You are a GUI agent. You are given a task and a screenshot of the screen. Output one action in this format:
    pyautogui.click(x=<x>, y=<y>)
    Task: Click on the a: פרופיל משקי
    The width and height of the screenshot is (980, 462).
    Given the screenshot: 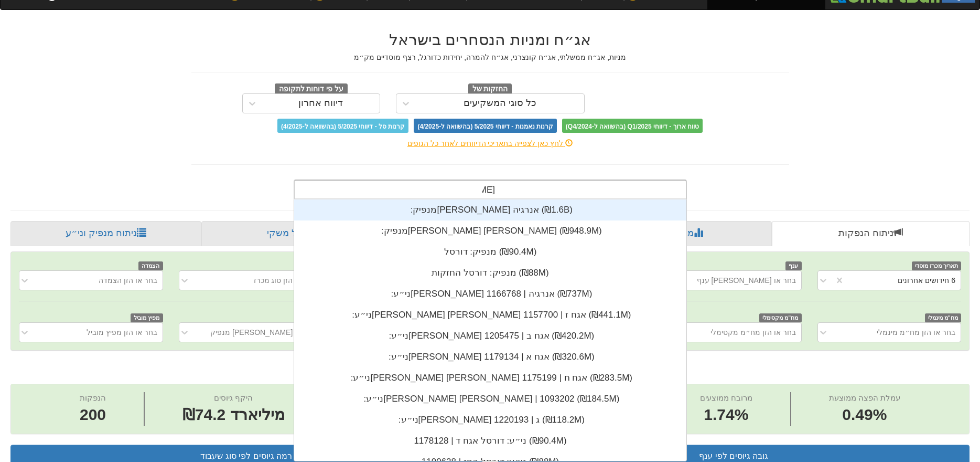 What is the action you would take?
    pyautogui.click(x=298, y=234)
    